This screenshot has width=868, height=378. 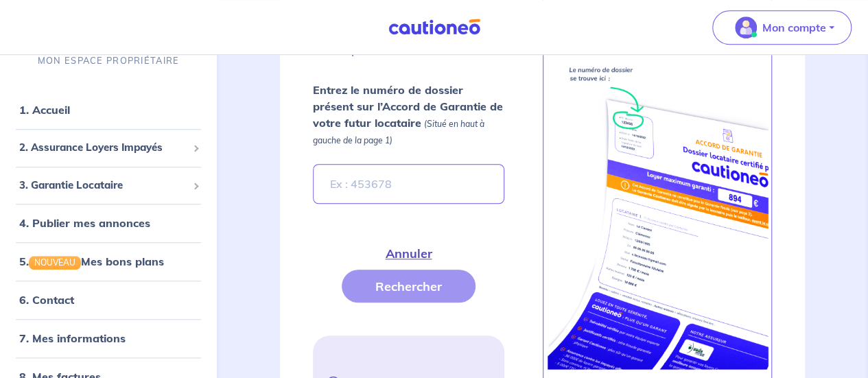 What do you see at coordinates (794, 27) in the screenshot?
I see `p: Mon compte` at bounding box center [794, 27].